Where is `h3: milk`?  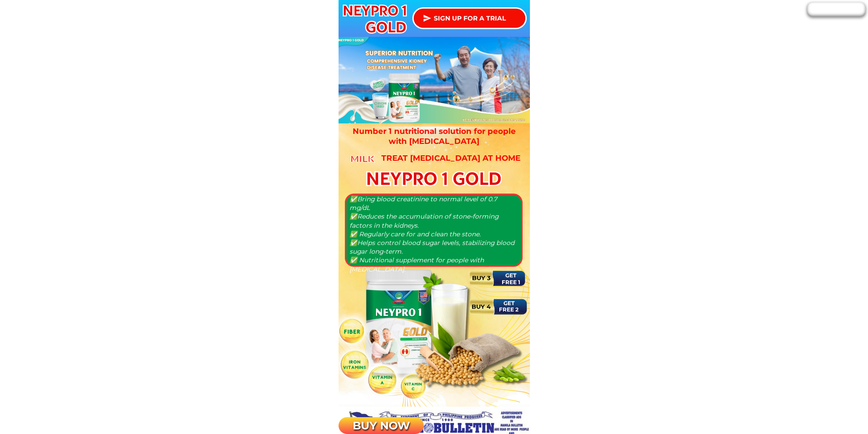 h3: milk is located at coordinates (362, 159).